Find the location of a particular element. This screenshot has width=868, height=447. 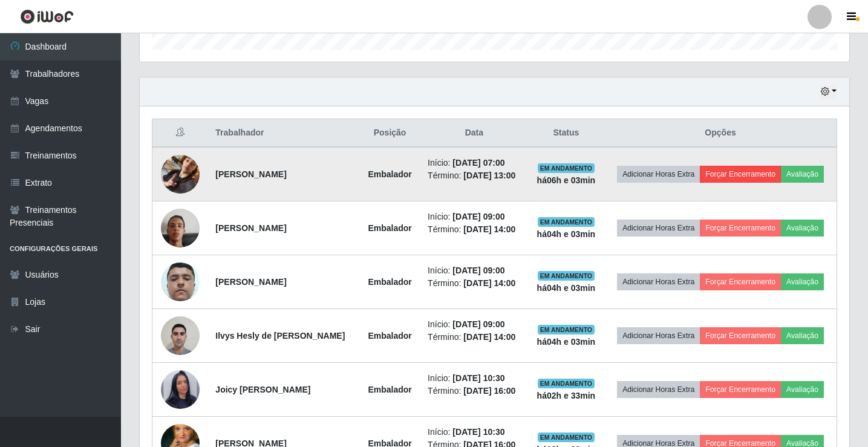

img: 1697820743955.jpeg is located at coordinates (180, 282).